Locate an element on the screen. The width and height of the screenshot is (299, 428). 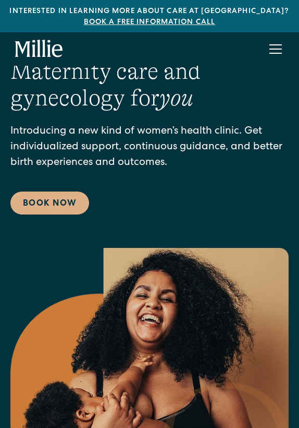
a: Book Now is located at coordinates (50, 203).